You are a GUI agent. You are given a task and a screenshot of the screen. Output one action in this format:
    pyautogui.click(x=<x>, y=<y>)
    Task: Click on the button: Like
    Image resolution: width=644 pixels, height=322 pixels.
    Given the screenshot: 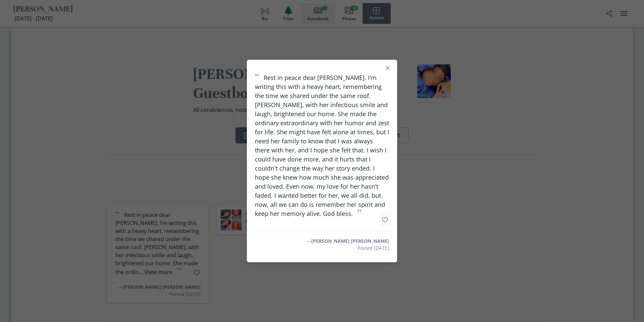 What is the action you would take?
    pyautogui.click(x=385, y=220)
    